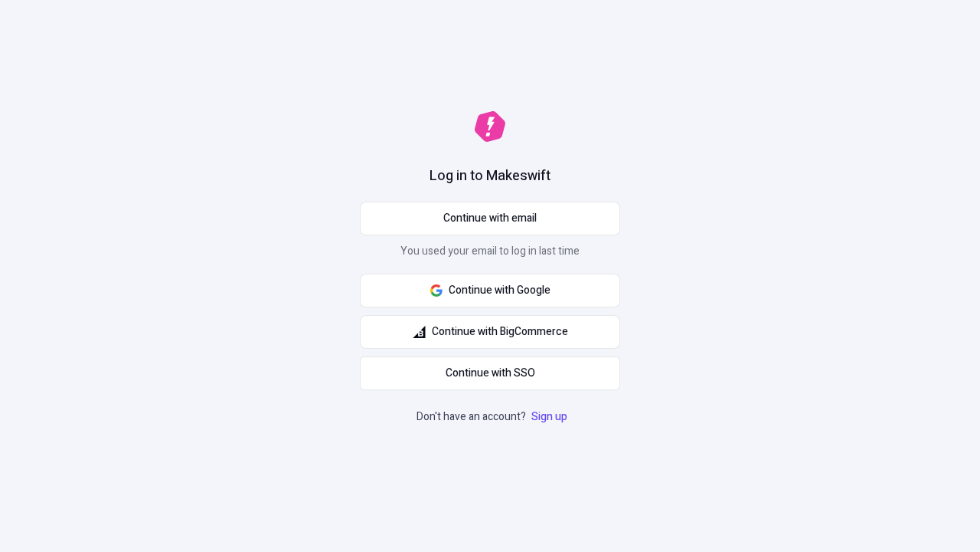  I want to click on span: Continue with BigCommerce, so click(500, 332).